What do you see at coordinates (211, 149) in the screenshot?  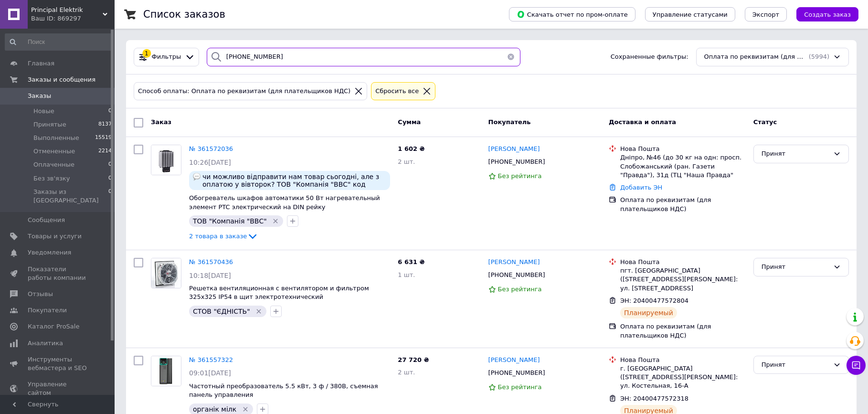 I see `a: № 361572036` at bounding box center [211, 149].